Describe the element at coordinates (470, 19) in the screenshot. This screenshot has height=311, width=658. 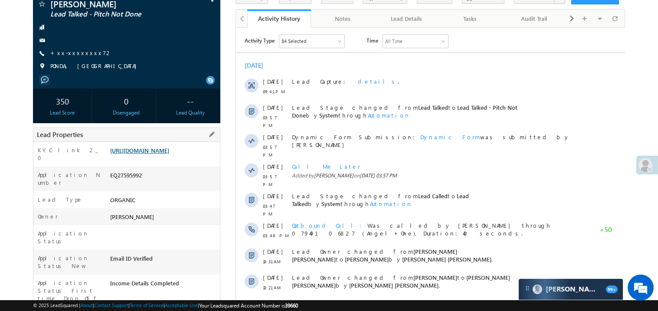
I see `a: Tasks` at that location.